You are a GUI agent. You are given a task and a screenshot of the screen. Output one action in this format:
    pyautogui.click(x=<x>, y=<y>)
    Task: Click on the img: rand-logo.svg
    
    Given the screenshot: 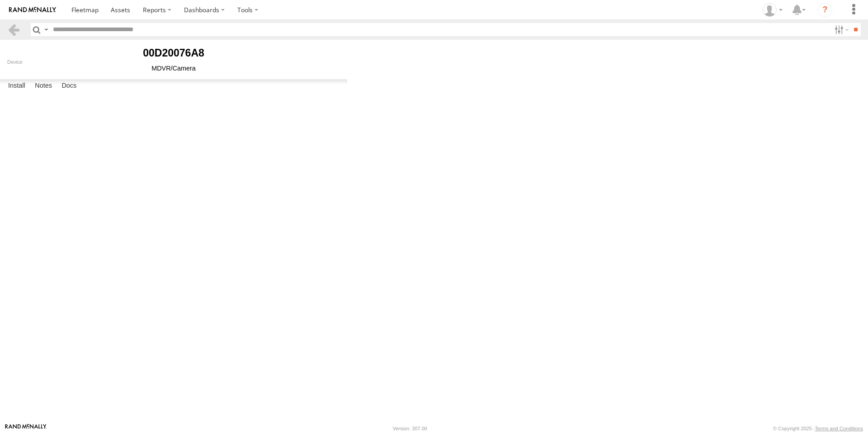 What is the action you would take?
    pyautogui.click(x=33, y=10)
    